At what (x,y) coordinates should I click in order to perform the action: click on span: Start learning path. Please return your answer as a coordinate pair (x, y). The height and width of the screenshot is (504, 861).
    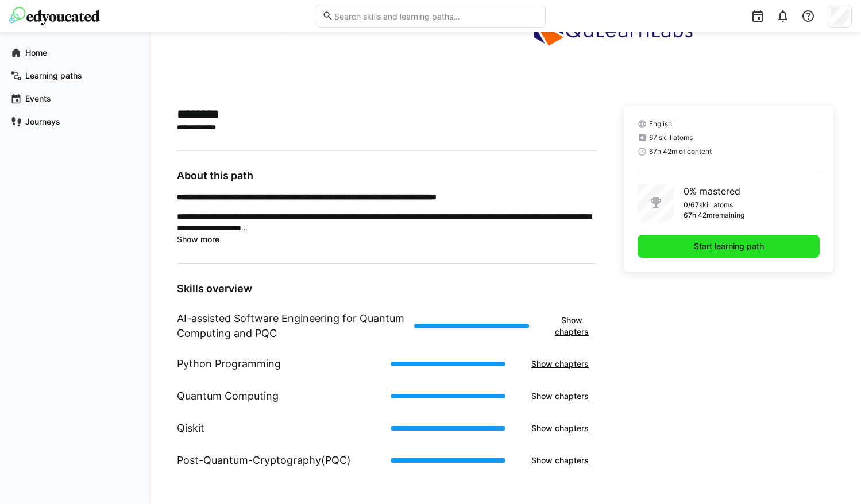
    Looking at the image, I should click on (729, 246).